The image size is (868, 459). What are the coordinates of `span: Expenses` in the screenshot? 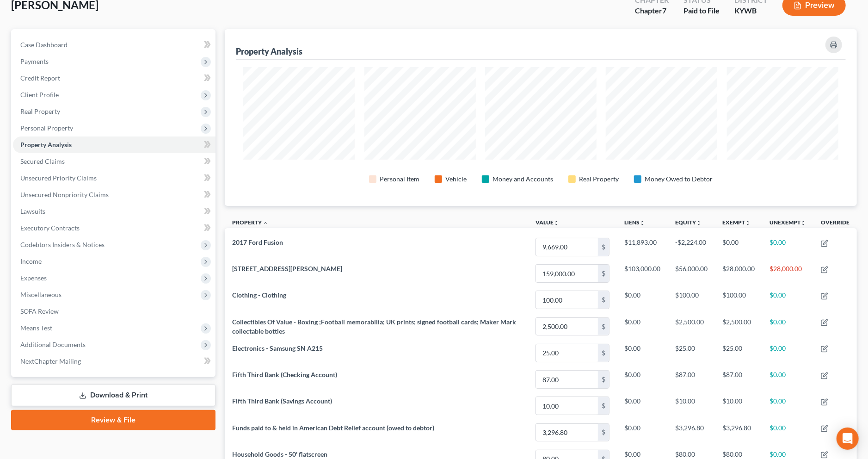 It's located at (33, 278).